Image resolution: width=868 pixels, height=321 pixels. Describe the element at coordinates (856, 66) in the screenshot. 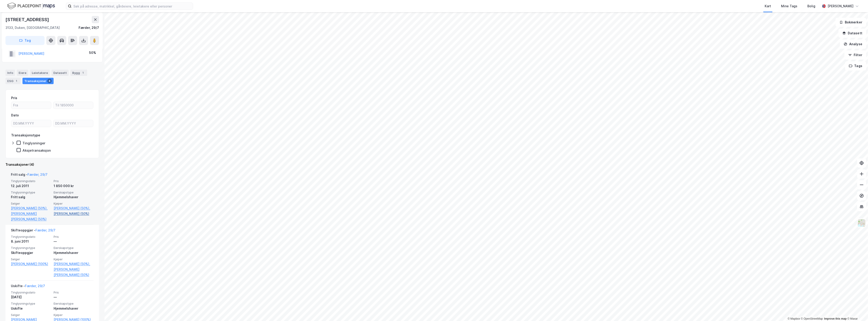

I see `button: Tags` at that location.